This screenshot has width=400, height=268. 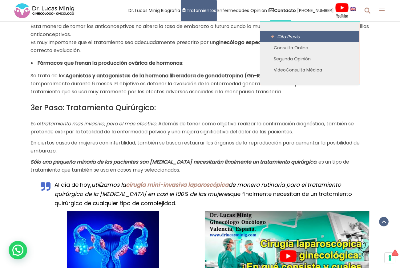 What do you see at coordinates (341, 10) in the screenshot?
I see `img: Videos Youtube Ginecología` at bounding box center [341, 10].